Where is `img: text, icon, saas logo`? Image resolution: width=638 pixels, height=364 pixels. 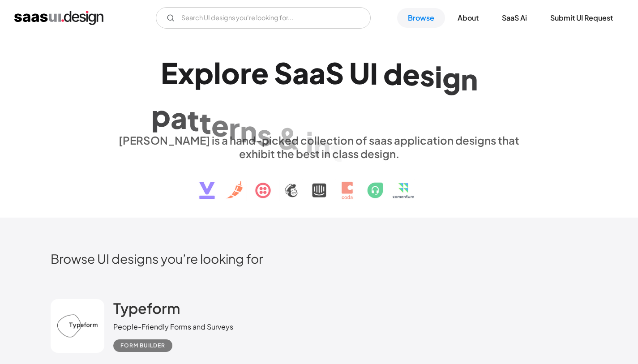
img: text, icon, saas logo is located at coordinates (319, 184).